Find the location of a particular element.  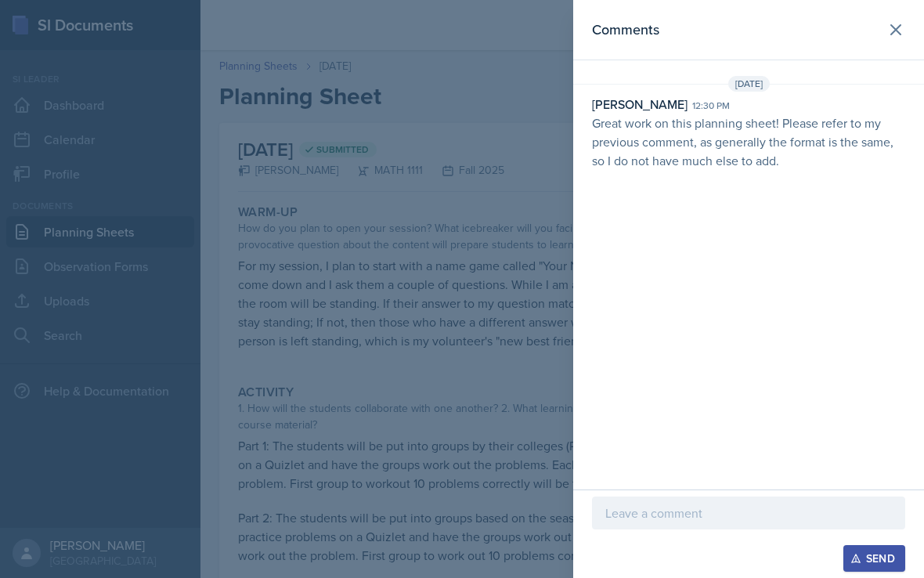

h2: Comments is located at coordinates (626, 30).